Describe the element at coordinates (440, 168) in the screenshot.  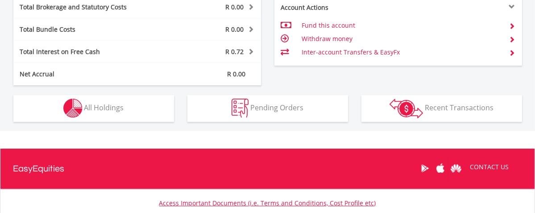
I see `a: Apple` at that location.